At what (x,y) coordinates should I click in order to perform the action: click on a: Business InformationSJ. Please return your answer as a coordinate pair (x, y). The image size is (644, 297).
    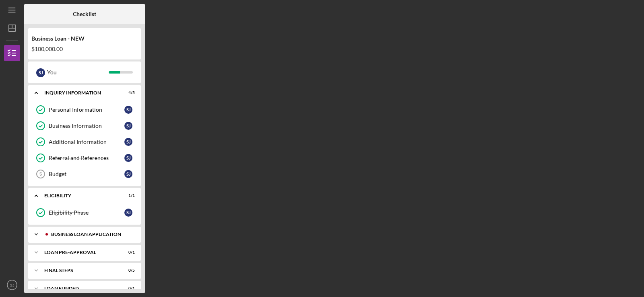
    Looking at the image, I should click on (84, 126).